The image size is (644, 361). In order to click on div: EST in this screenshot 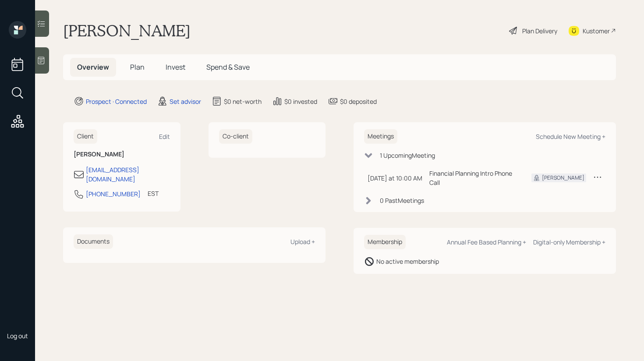, I will do `click(153, 193)`.